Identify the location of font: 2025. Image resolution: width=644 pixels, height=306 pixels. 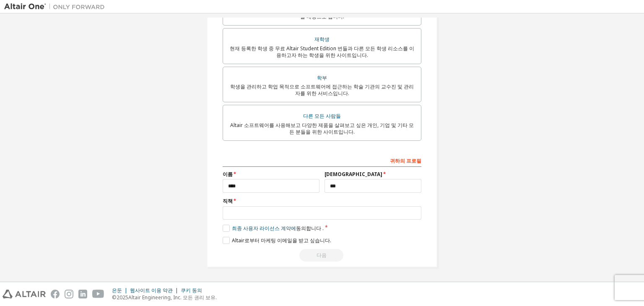
(123, 297).